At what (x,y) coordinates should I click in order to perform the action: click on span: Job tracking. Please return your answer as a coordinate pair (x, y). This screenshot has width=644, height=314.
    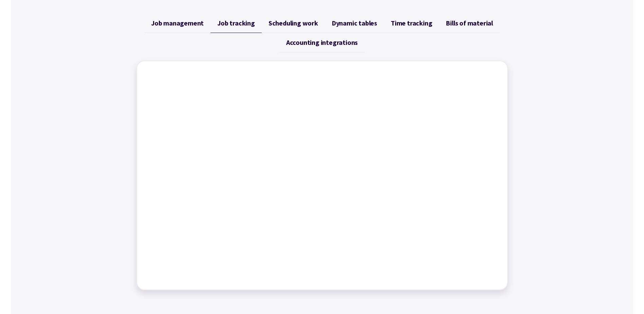
    Looking at the image, I should click on (236, 23).